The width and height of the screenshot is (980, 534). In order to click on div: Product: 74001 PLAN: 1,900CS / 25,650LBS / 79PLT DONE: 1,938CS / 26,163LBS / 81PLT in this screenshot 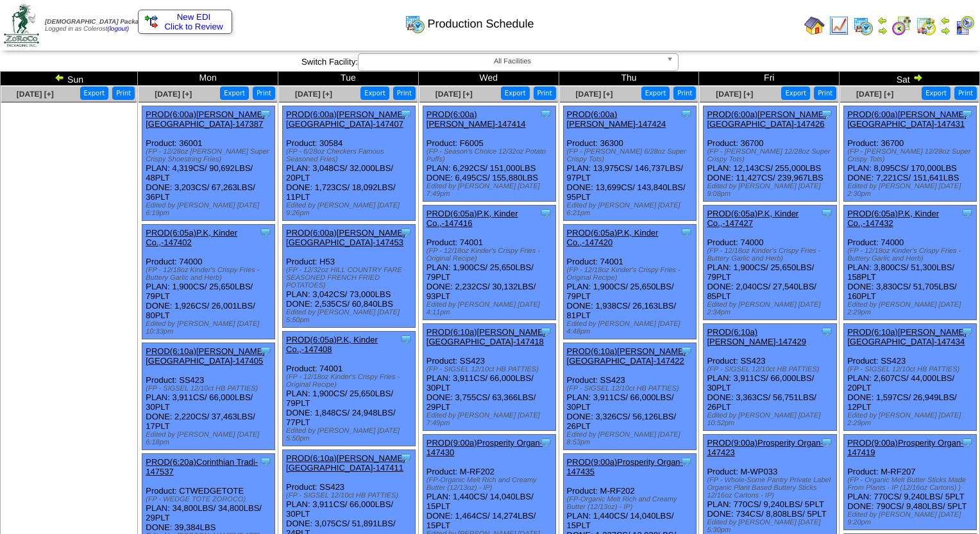, I will do `click(629, 282)`.